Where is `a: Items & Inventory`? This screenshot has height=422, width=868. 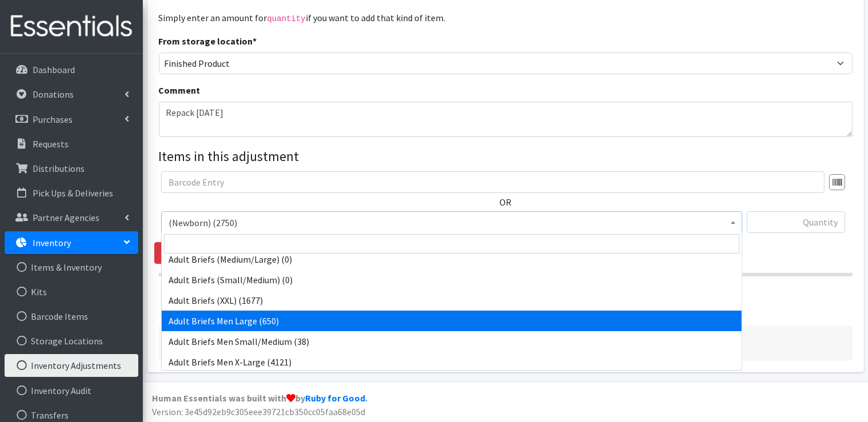
a: Items & Inventory is located at coordinates (71, 267).